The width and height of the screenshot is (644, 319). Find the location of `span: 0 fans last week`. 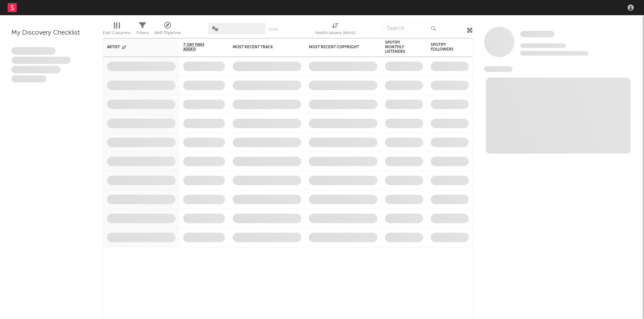

span: 0 fans last week is located at coordinates (554, 53).